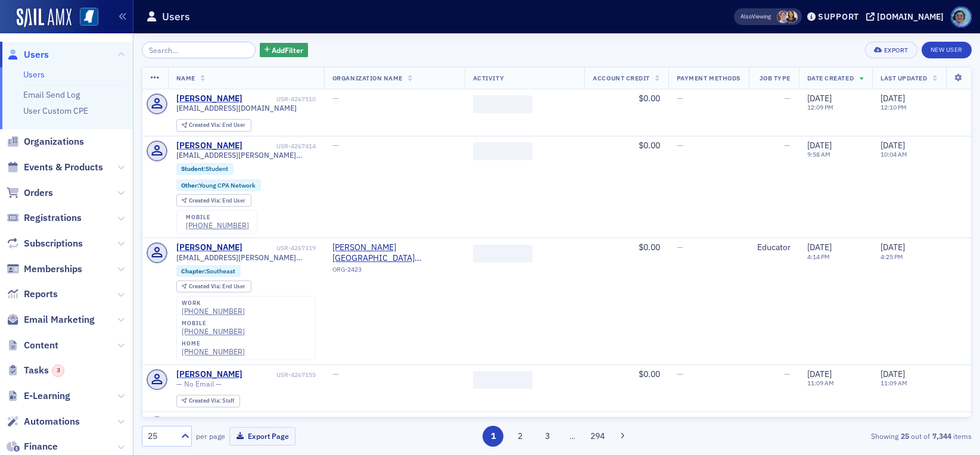  What do you see at coordinates (262, 436) in the screenshot?
I see `button: Export Page` at bounding box center [262, 436].